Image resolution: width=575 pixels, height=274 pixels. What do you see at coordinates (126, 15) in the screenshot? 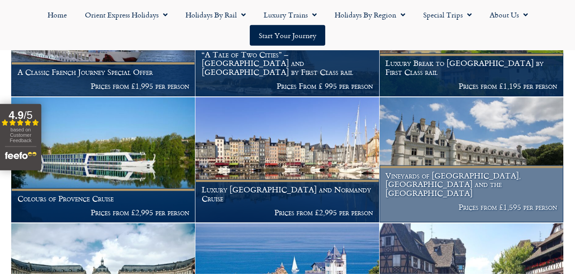
I see `a: Orient Express Holidays` at bounding box center [126, 15].